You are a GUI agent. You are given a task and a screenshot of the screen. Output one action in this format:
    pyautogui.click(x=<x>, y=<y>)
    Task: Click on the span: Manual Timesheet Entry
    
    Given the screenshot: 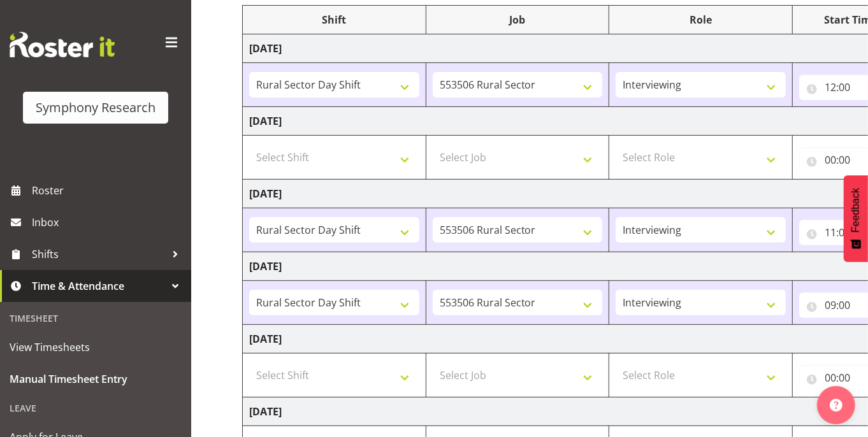 What is the action you would take?
    pyautogui.click(x=95, y=379)
    